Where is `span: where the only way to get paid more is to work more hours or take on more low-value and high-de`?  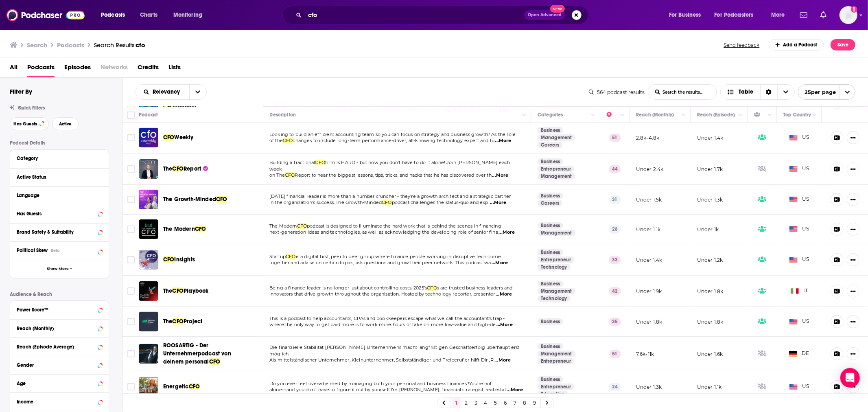 span: where the only way to get paid more is to work more hours or take on more low-value and high-de is located at coordinates (383, 324).